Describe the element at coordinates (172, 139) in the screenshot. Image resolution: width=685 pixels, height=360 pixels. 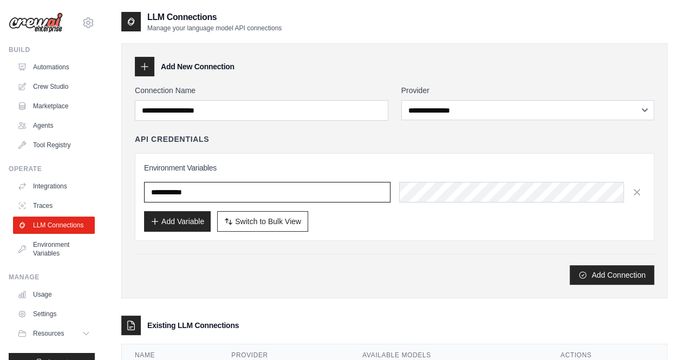
I see `h4: API Credentials` at that location.